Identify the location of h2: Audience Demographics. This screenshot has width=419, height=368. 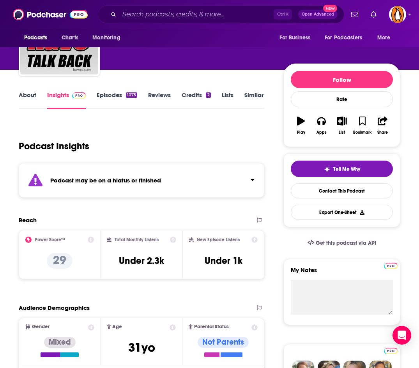
(54, 308).